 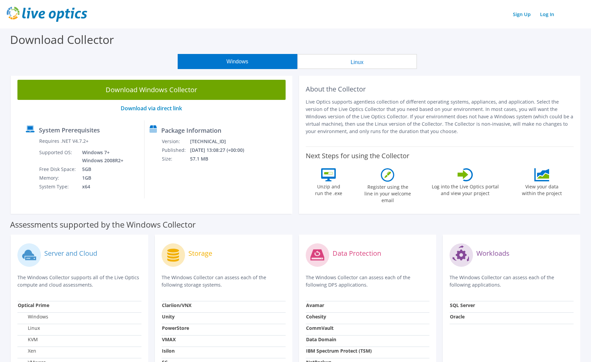 What do you see at coordinates (357, 253) in the screenshot?
I see `label: Data Protection` at bounding box center [357, 253].